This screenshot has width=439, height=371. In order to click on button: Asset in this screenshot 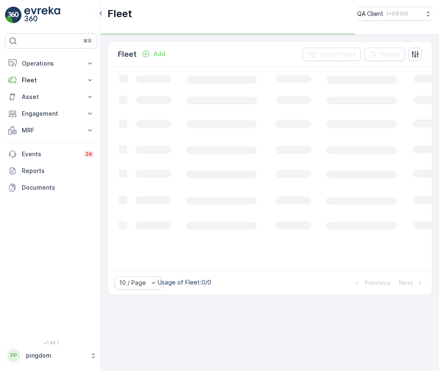, I will do `click(51, 97)`.